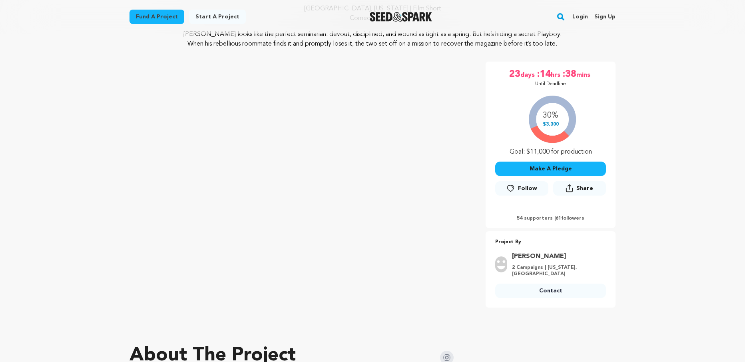  I want to click on span: days, so click(528, 74).